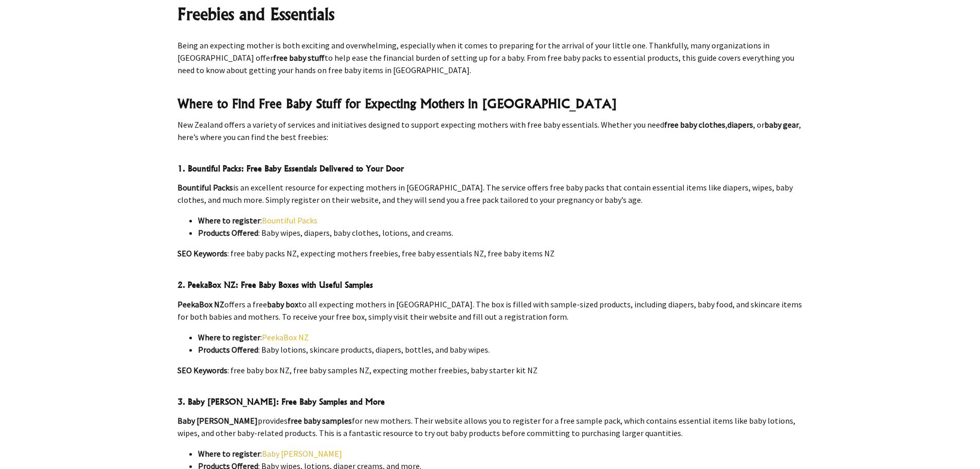 The image size is (980, 469). What do you see at coordinates (490, 426) in the screenshot?
I see `p: provides for new mothers. Their website allows you to register for a free sample pack, which cont...` at bounding box center [490, 426].